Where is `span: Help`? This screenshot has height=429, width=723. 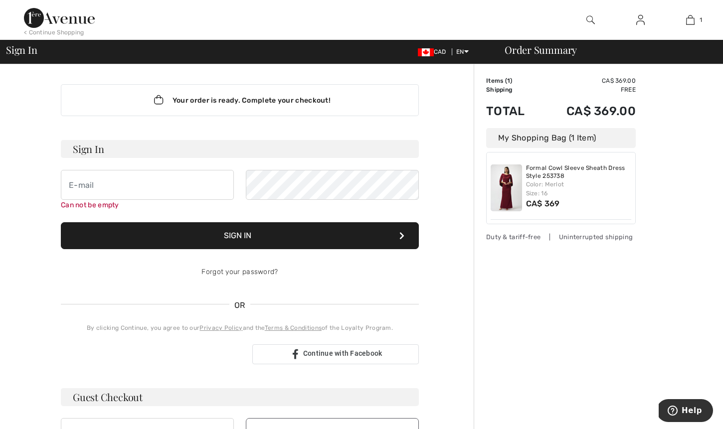 span: Help is located at coordinates (33, 11).